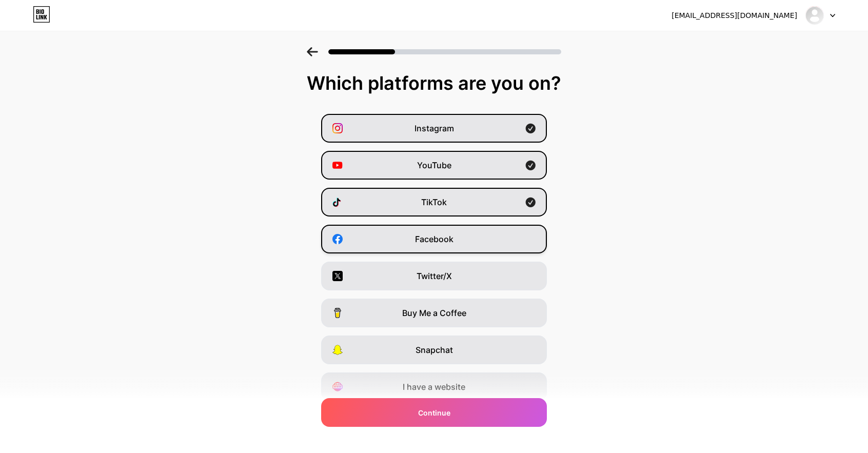 The width and height of the screenshot is (868, 453). What do you see at coordinates (434, 165) in the screenshot?
I see `span: YouTube` at bounding box center [434, 165].